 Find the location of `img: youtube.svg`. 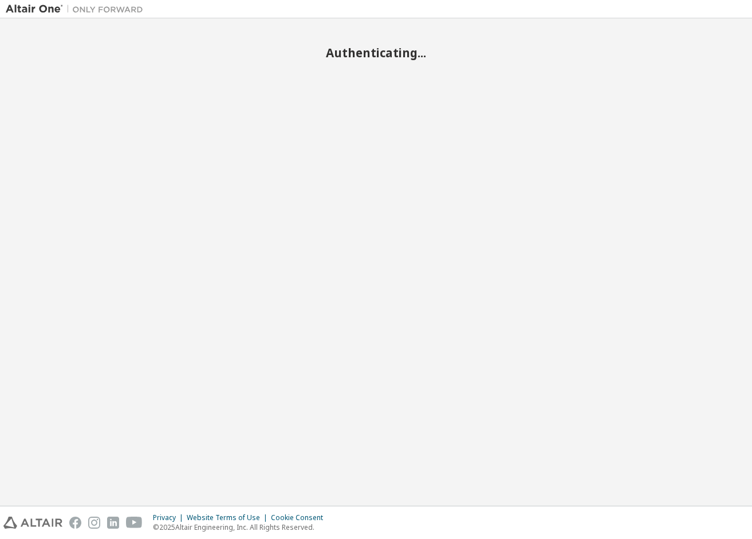

img: youtube.svg is located at coordinates (134, 522).